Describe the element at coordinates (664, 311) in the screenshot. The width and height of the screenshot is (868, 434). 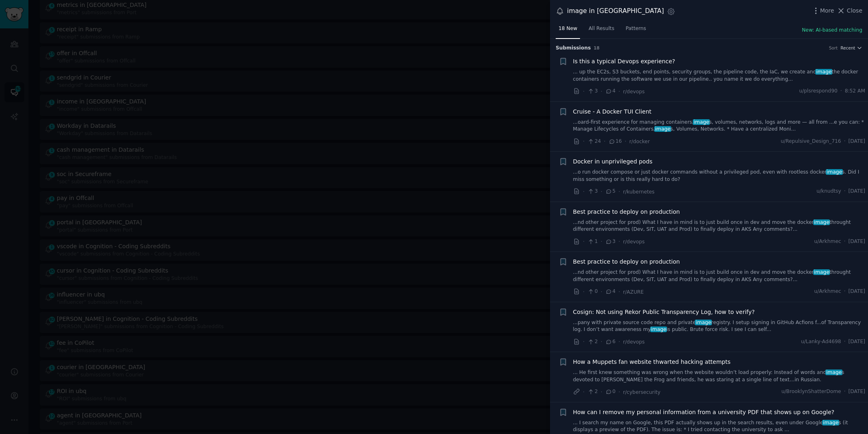
I see `a: Cosign: Not using Rekor Public Transparency Log, how to verify?` at that location.